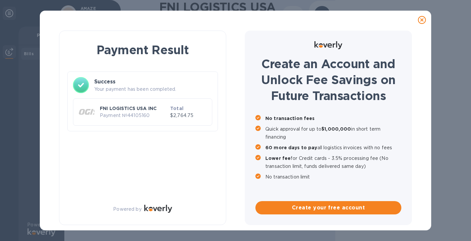 The image size is (471, 241). I want to click on b: No transaction fees, so click(290, 118).